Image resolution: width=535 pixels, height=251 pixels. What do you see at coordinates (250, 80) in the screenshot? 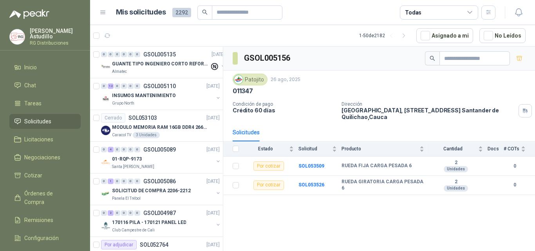
I see `div: Patojito` at bounding box center [250, 80].